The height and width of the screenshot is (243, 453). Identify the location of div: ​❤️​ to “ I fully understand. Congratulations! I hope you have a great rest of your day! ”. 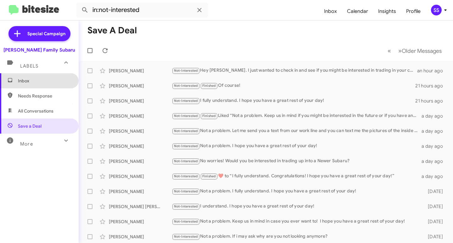
(296, 176).